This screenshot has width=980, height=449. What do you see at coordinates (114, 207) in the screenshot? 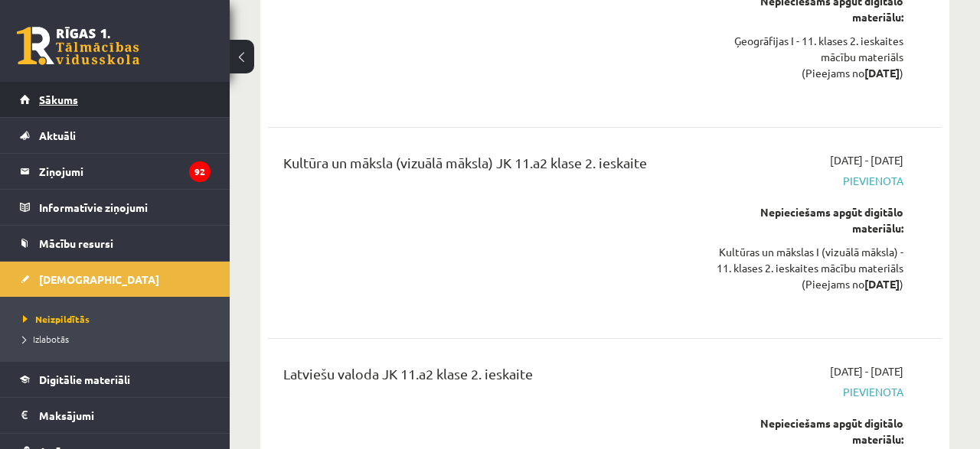
I see `a: Informatīvie ziņojumi` at bounding box center [114, 207].